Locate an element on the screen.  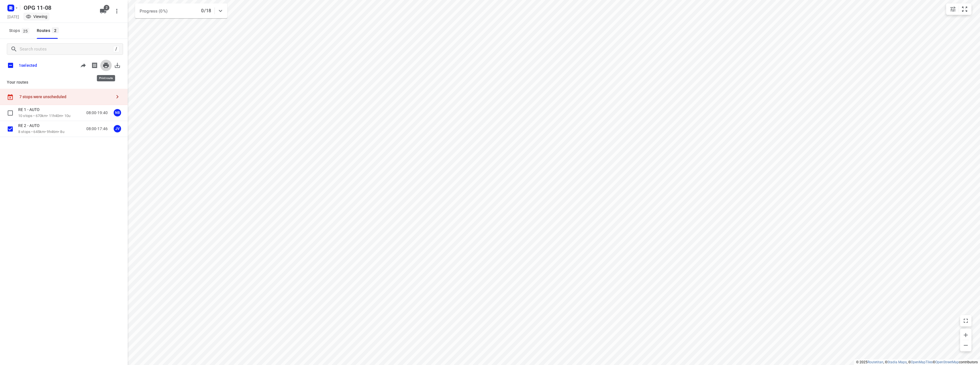
p: RE 1 - AUTO is located at coordinates (30, 109).